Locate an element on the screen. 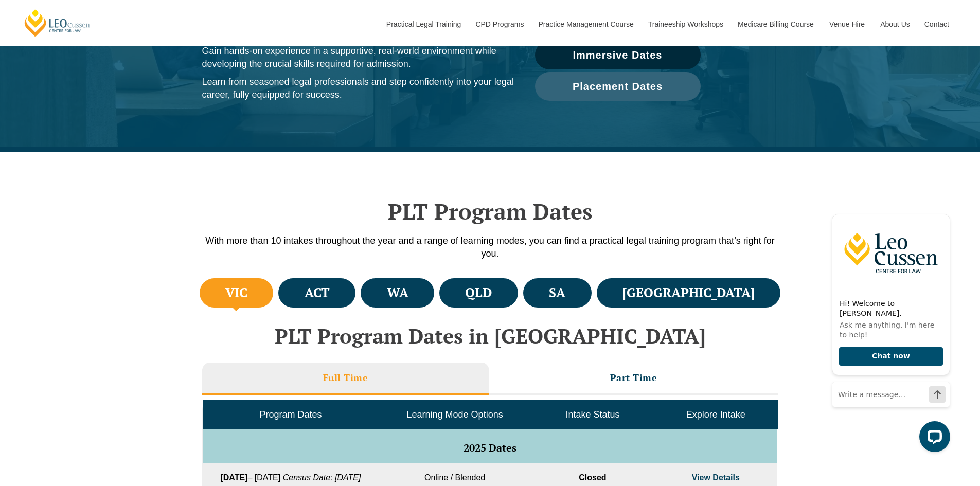 The width and height of the screenshot is (980, 486). h4: SA is located at coordinates (557, 293).